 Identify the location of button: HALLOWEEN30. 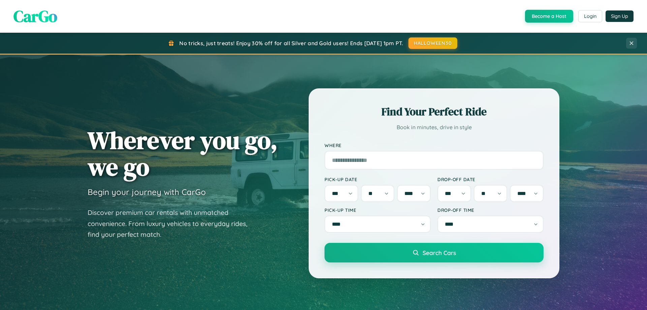
(433, 43).